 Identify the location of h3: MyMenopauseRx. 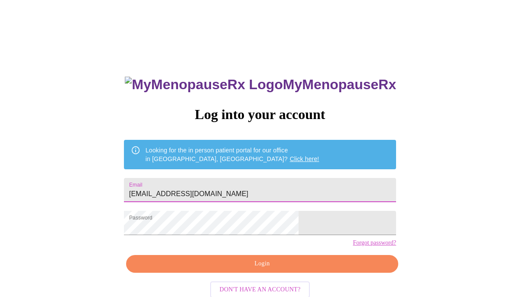
(260, 84).